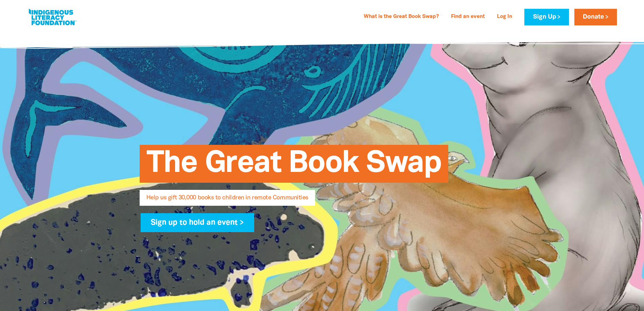  What do you see at coordinates (596, 17) in the screenshot?
I see `a: Donate` at bounding box center [596, 17].